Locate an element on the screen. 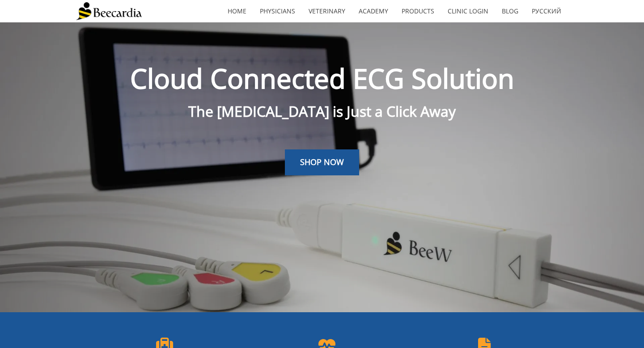 The width and height of the screenshot is (644, 348). a: home is located at coordinates (237, 11).